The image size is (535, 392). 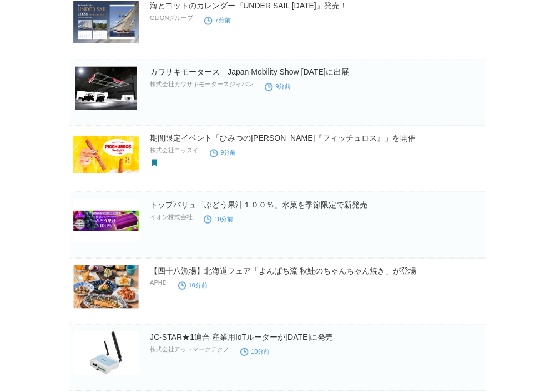 I want to click on img: save_button_saved.svg, so click(x=155, y=163).